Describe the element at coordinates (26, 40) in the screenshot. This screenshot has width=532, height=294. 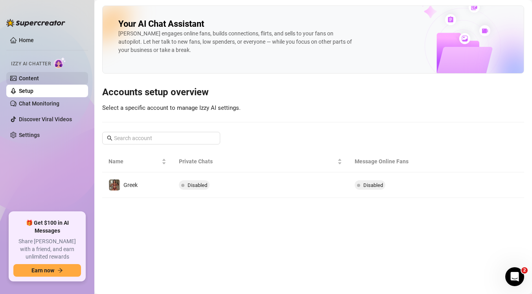
I see `a: Home` at that location.